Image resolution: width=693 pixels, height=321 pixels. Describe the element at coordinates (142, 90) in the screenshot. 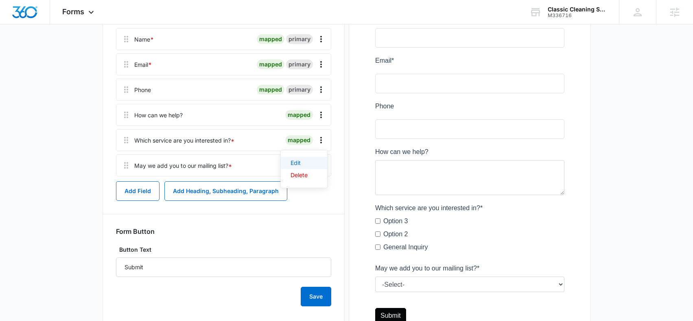

I see `div: Phone` at that location.